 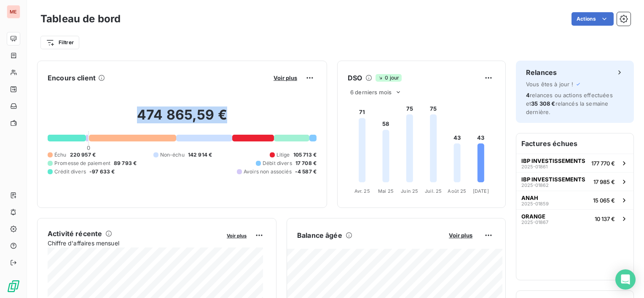 What do you see at coordinates (89, 148) in the screenshot?
I see `span: 0` at bounding box center [89, 148].